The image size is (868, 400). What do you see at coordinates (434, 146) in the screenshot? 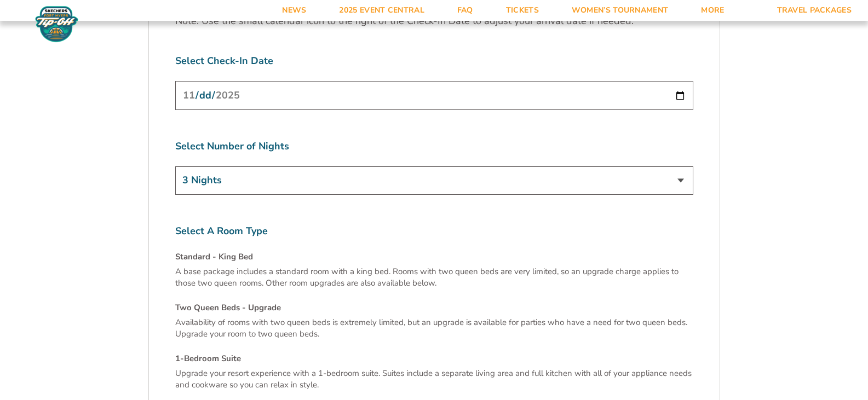
I see `label: Select Number of Nights` at bounding box center [434, 146].